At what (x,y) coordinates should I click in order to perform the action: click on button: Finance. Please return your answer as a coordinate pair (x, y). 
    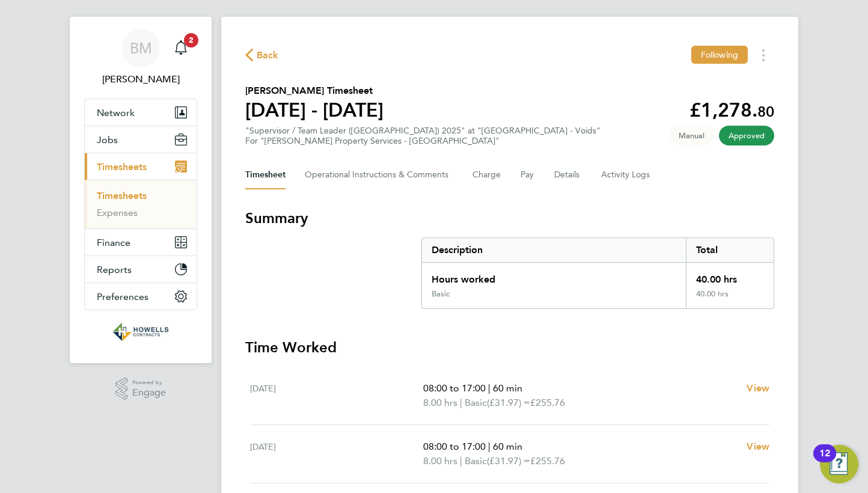
    Looking at the image, I should click on (140, 243).